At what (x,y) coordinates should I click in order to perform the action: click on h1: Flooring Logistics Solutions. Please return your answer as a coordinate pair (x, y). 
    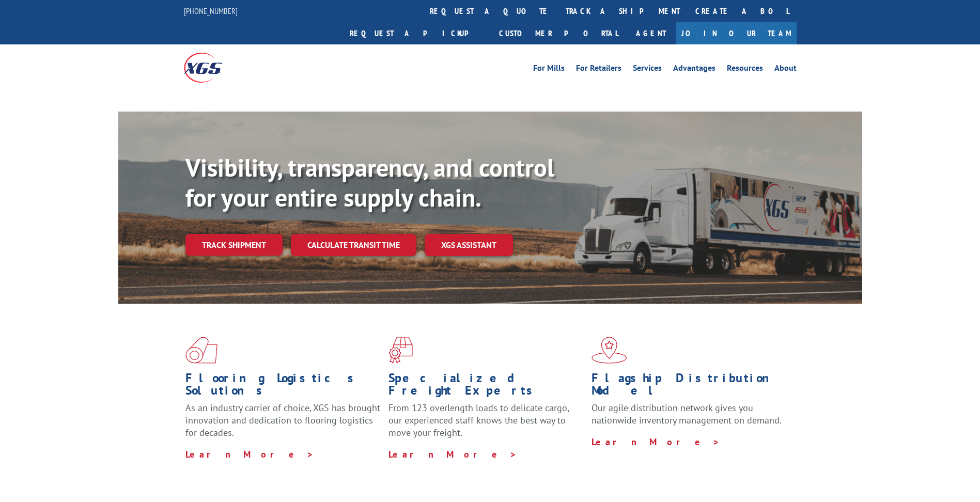
    Looking at the image, I should click on (283, 387).